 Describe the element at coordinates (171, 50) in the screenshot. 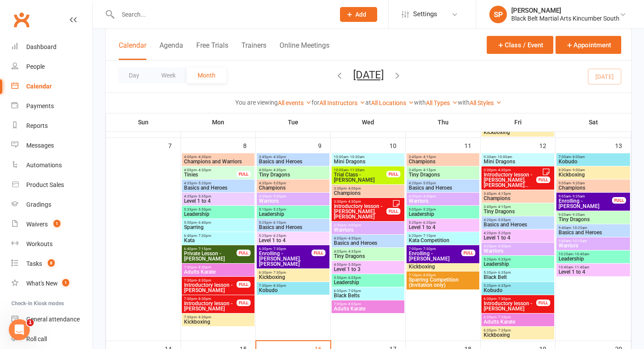

I see `button: Agenda` at that location.